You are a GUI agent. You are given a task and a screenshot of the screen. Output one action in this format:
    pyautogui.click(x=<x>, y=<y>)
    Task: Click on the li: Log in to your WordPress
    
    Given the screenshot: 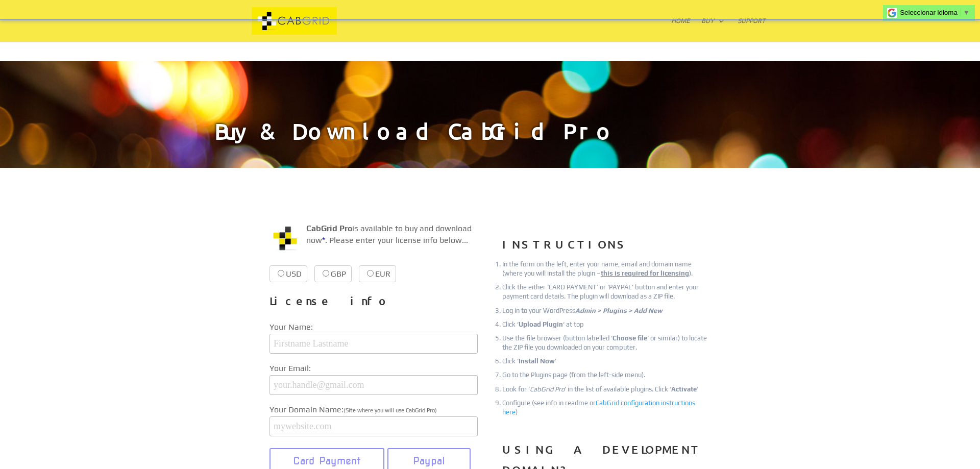 What is the action you would take?
    pyautogui.click(x=607, y=311)
    